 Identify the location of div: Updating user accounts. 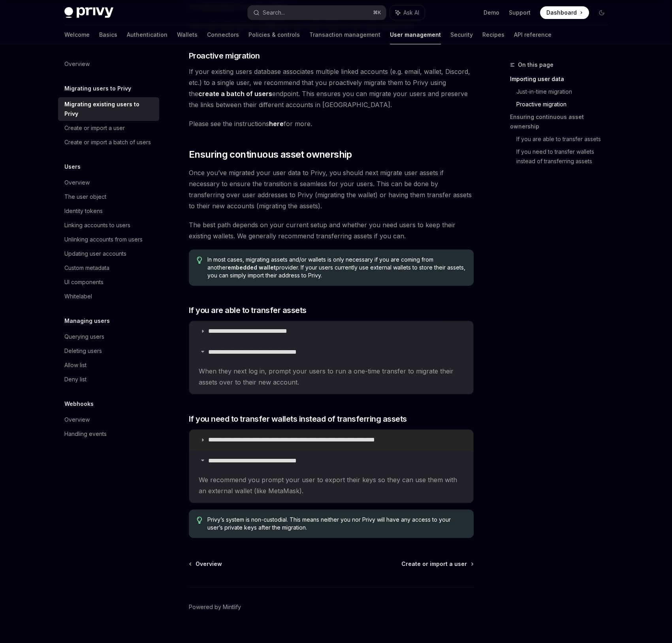
(95, 254).